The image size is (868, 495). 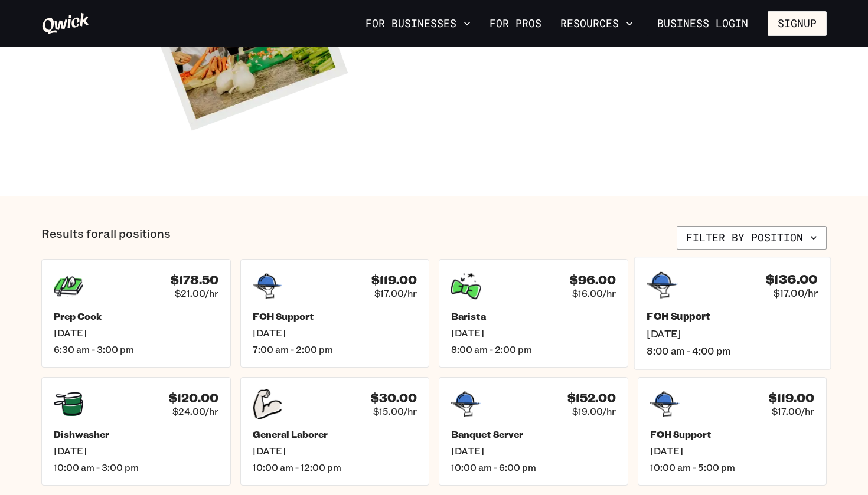 I want to click on button: Filter by position, so click(x=752, y=238).